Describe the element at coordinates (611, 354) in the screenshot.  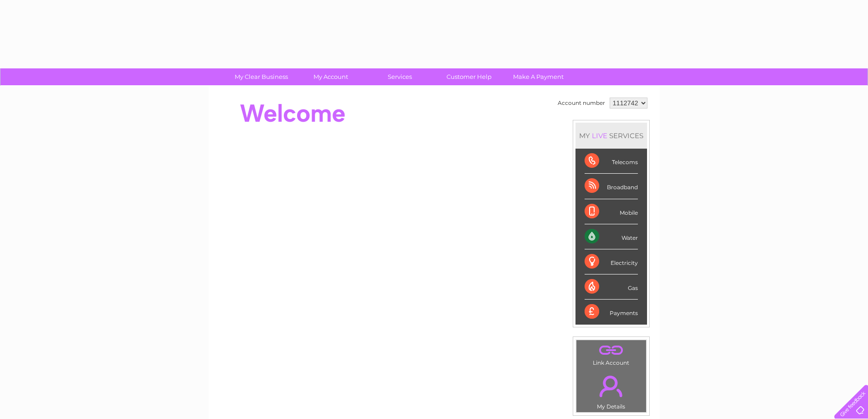
I see `td: Link Account` at that location.